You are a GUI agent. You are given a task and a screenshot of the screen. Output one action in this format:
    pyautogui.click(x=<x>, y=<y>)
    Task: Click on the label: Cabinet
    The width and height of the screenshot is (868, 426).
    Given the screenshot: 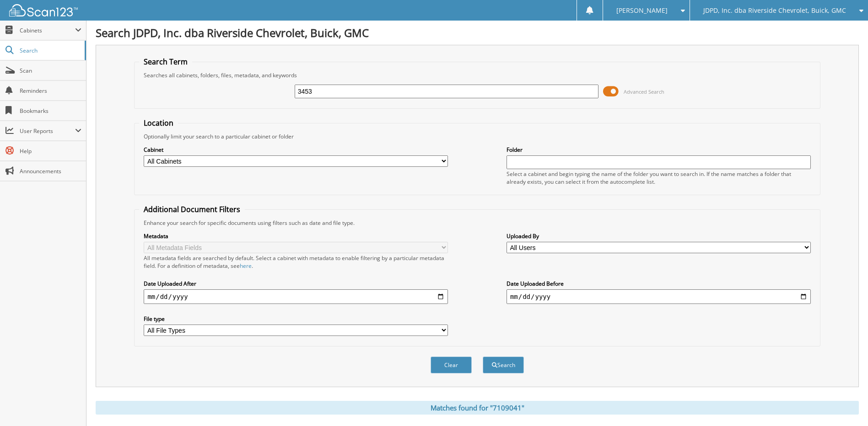 What is the action you would take?
    pyautogui.click(x=295, y=150)
    